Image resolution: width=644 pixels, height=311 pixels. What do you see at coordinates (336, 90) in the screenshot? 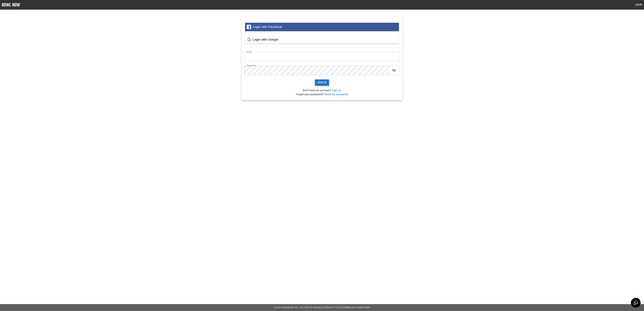
I see `a: Sign up` at bounding box center [336, 90].